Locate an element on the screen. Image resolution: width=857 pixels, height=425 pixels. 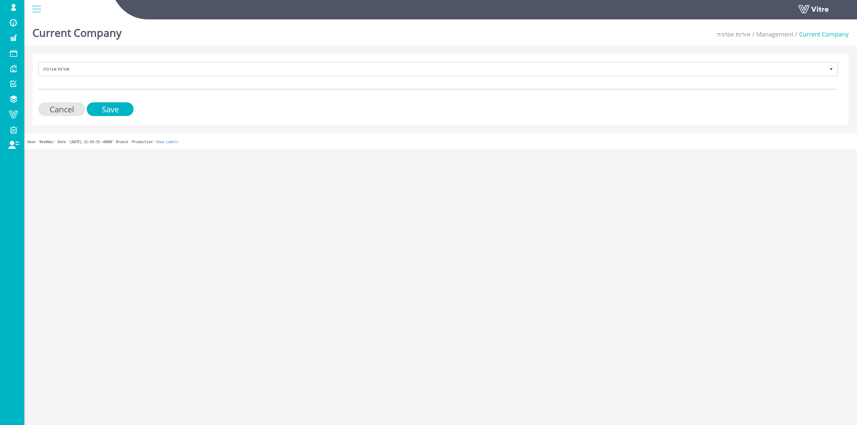
input: Save is located at coordinates (110, 109).